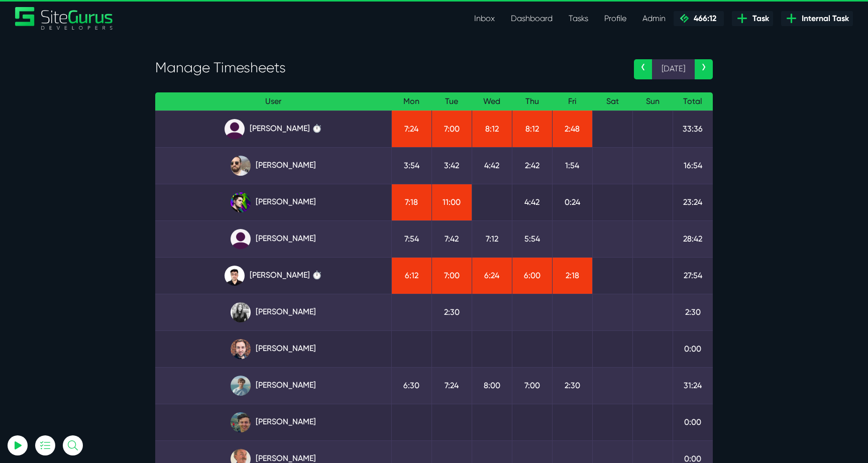 The height and width of the screenshot is (463, 868). Describe the element at coordinates (572, 101) in the screenshot. I see `th: Fri` at that location.